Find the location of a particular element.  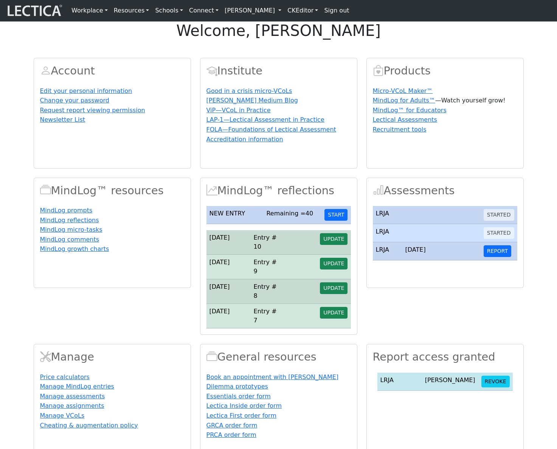

a: Good in a crisis micro-VCoLs is located at coordinates (249, 91).